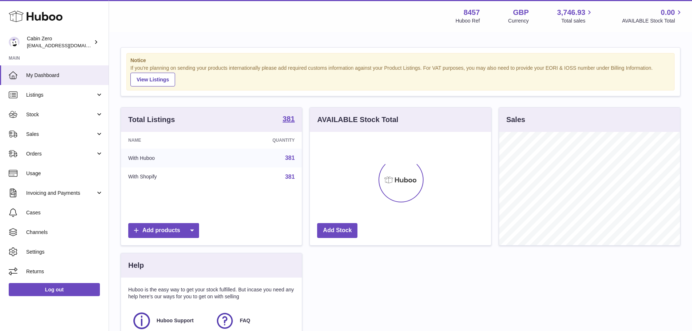 This screenshot has width=692, height=331. Describe the element at coordinates (578, 21) in the screenshot. I see `span: Total sales` at that location.